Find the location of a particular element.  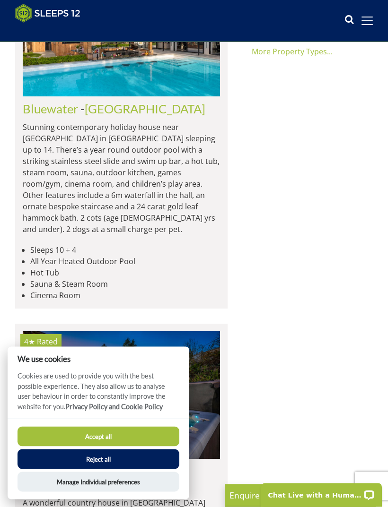

button: Manage Individual preferences is located at coordinates (98, 482).